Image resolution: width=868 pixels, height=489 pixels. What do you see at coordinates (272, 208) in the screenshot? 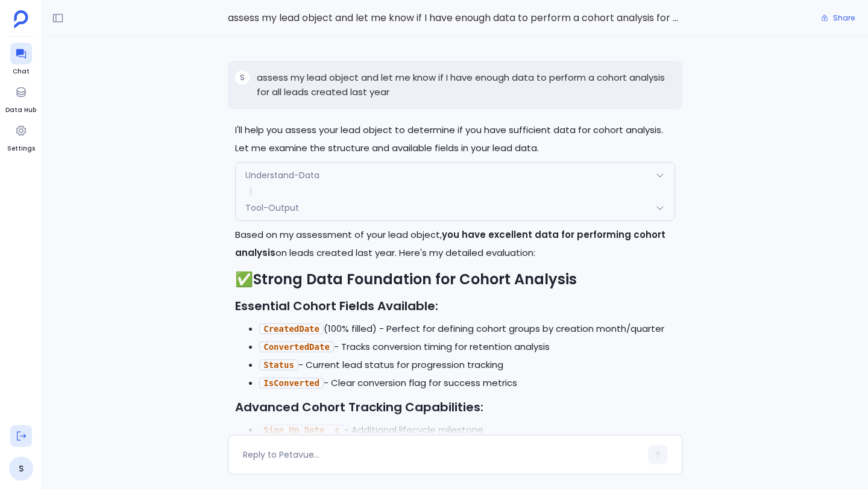
I see `span: Tool-Output` at bounding box center [272, 208].